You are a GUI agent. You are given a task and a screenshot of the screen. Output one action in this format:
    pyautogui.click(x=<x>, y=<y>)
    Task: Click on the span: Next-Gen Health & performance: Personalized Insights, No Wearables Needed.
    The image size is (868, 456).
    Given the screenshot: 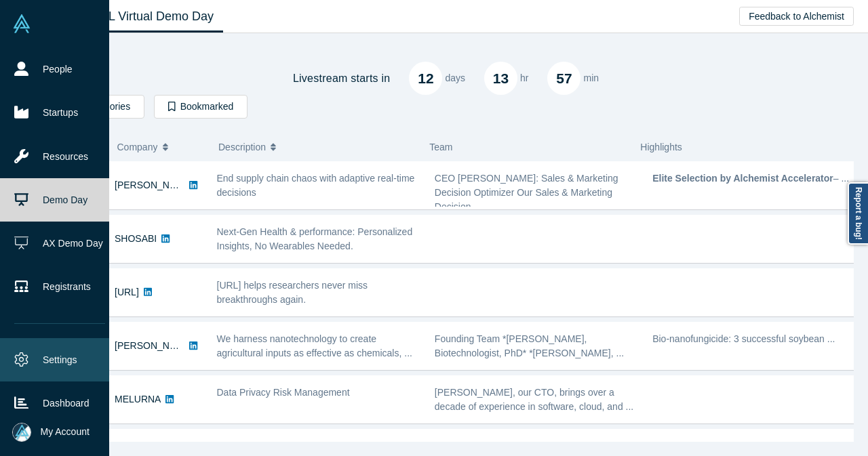 What is the action you would take?
    pyautogui.click(x=315, y=238)
    